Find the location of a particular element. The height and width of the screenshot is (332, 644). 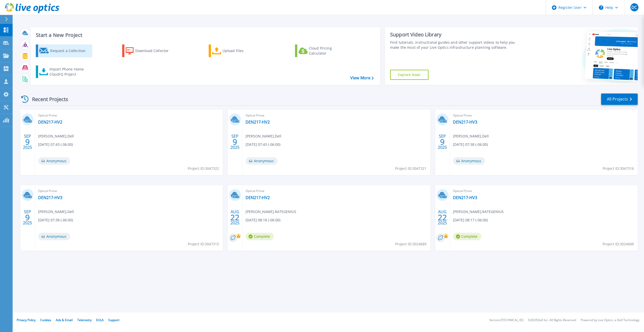

div: Import Phone Home CloudIQ Project is located at coordinates (69, 72).